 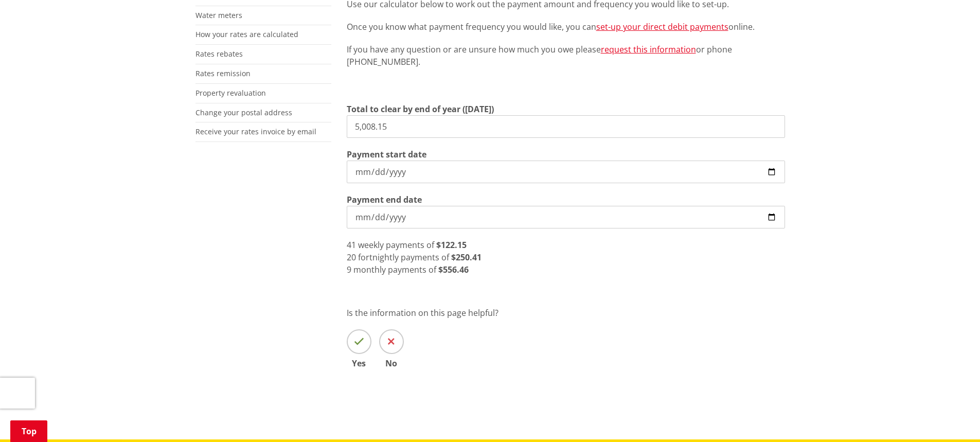 What do you see at coordinates (244, 112) in the screenshot?
I see `a: Change your postal address` at bounding box center [244, 112].